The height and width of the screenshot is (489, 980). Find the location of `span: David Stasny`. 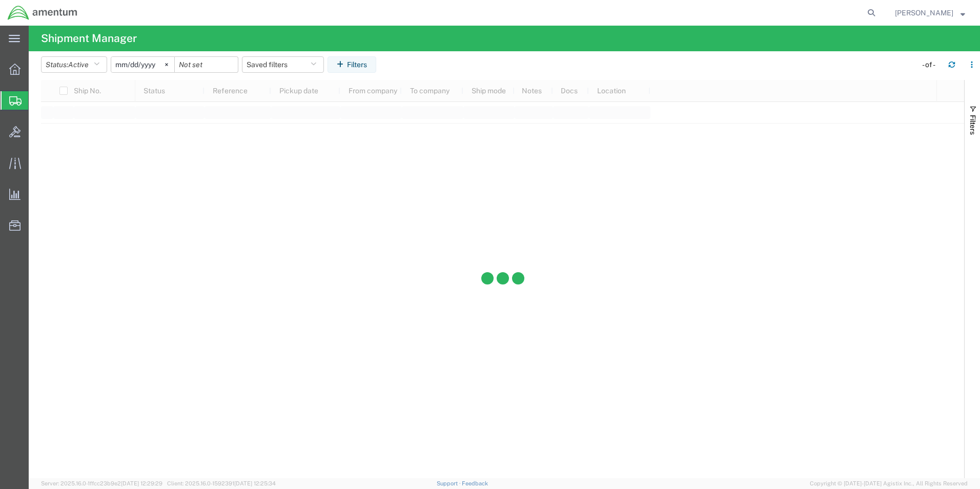

span: David Stasny is located at coordinates (924, 13).